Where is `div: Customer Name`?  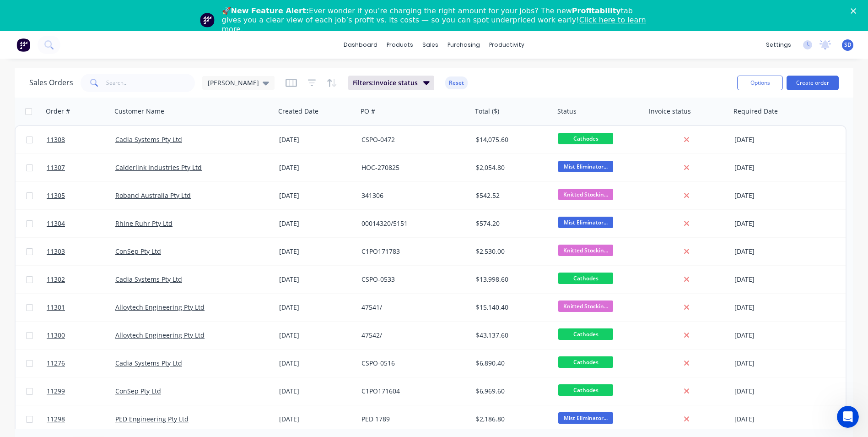
div: Customer Name is located at coordinates (140, 111).